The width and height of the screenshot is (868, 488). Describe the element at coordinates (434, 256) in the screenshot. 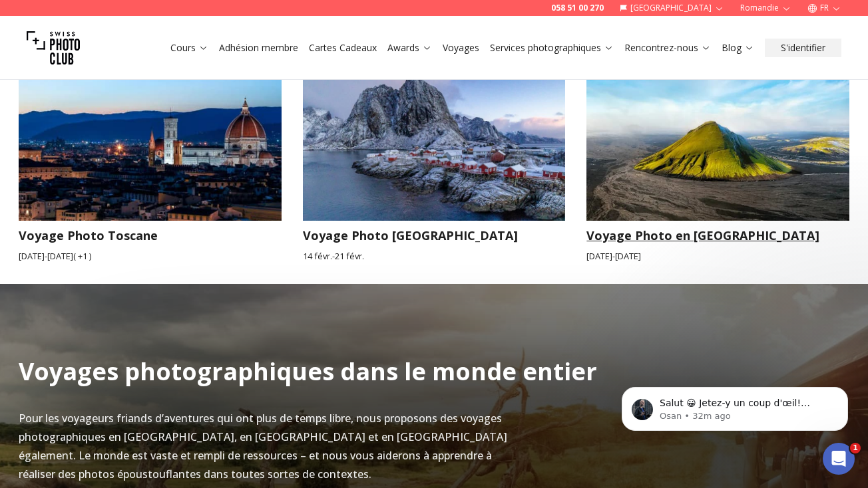

I see `small: 14 févr. - 21 févr.` at that location.